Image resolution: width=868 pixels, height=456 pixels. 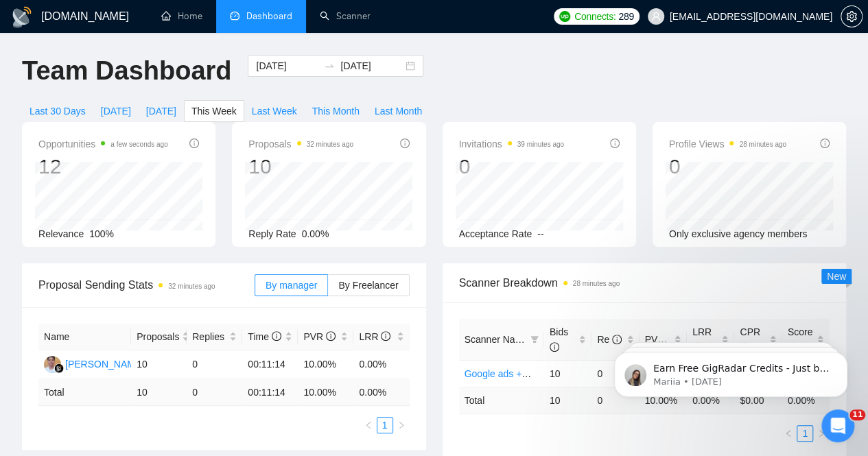 What do you see at coordinates (103, 167) in the screenshot?
I see `div: 12` at bounding box center [103, 167].